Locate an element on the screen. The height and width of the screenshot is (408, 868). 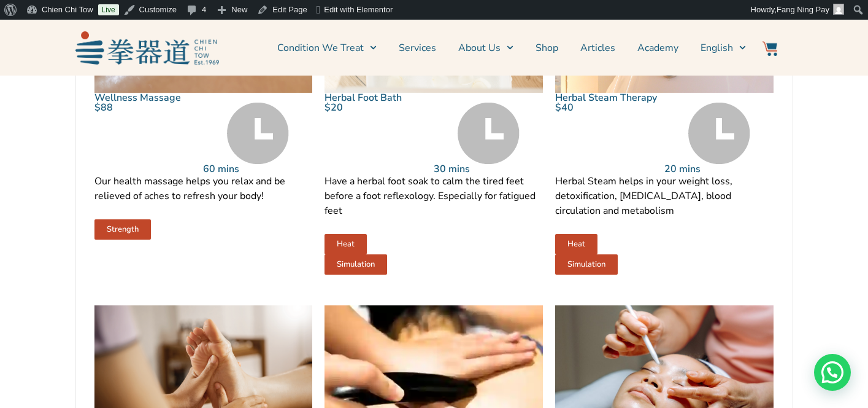
a: English is located at coordinates (723, 47).